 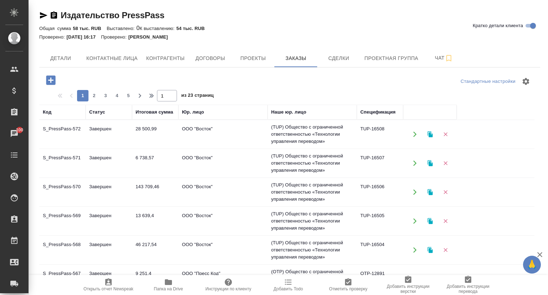 What do you see at coordinates (290, 28) in the screenshot?
I see `div: 0` at bounding box center [290, 28].